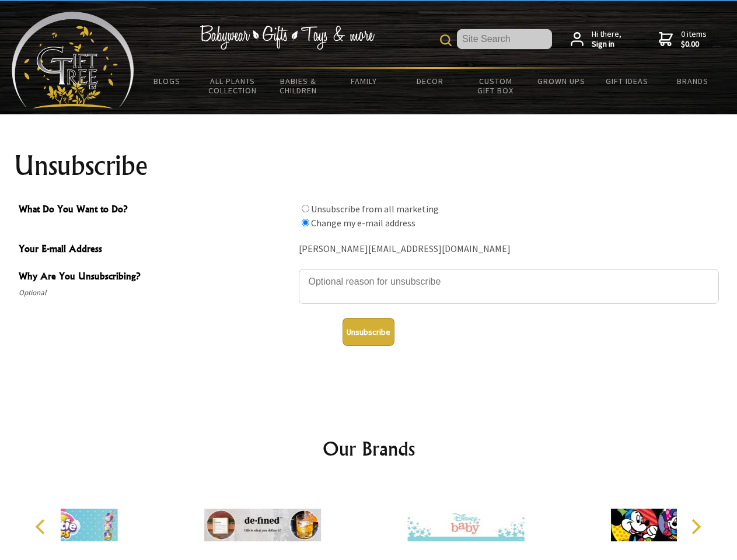 The width and height of the screenshot is (737, 560). Describe the element at coordinates (496, 86) in the screenshot. I see `a: Custom Gift Box` at that location.